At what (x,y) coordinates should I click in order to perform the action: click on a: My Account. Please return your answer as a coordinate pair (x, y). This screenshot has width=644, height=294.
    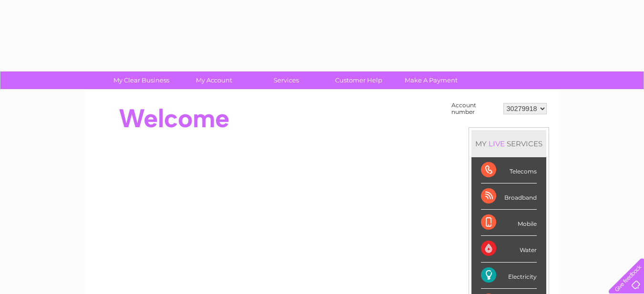
    Looking at the image, I should click on (214, 80).